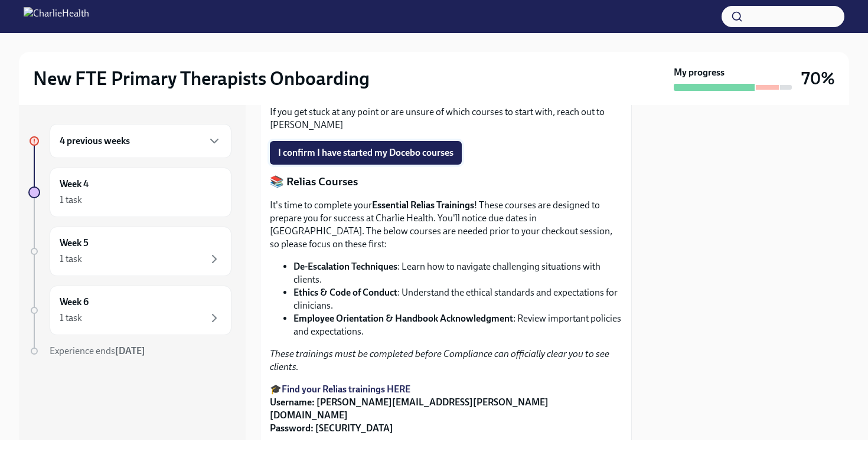  What do you see at coordinates (56, 17) in the screenshot?
I see `img: CharlieHealth` at bounding box center [56, 17].